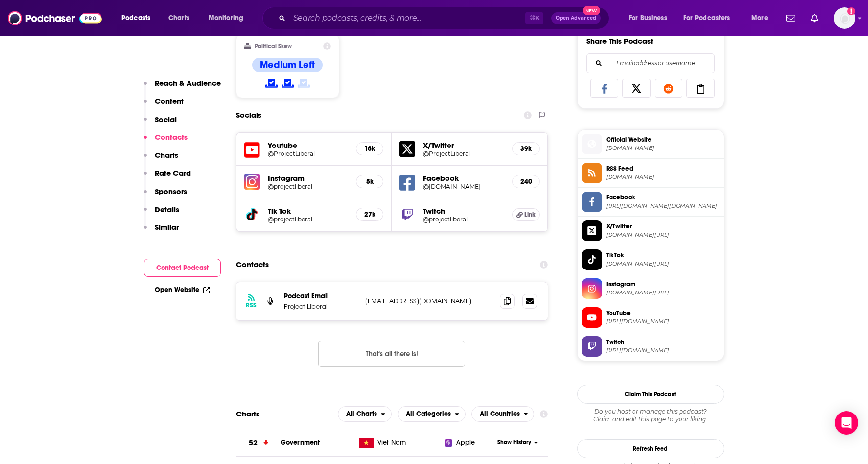 The width and height of the screenshot is (868, 464). What do you see at coordinates (431, 414) in the screenshot?
I see `h2: Categories` at bounding box center [431, 414].